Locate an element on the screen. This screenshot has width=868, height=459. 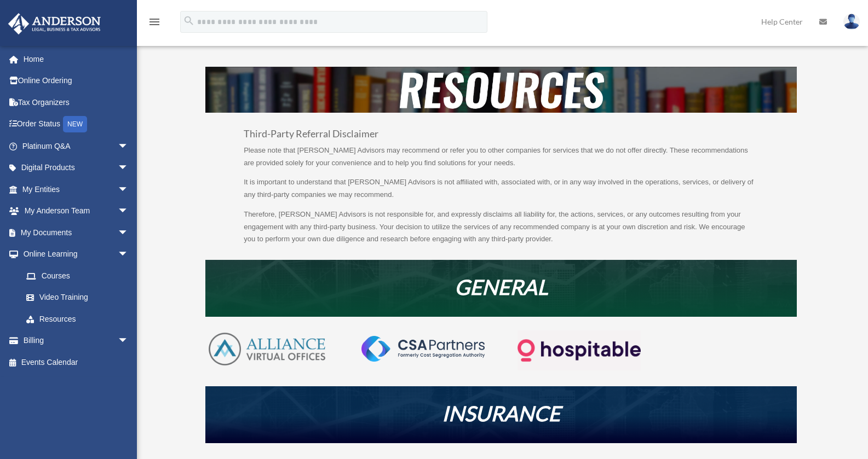
h3: Third-Party Referral Disclaimer is located at coordinates (501, 137).